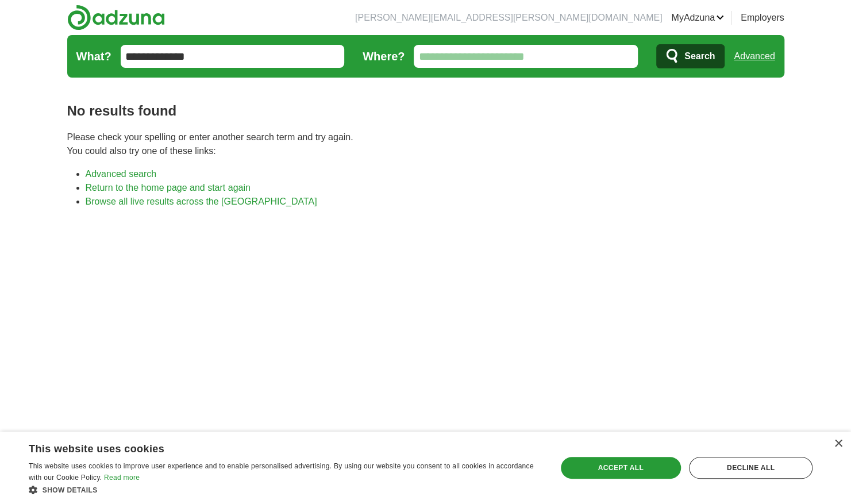 Image resolution: width=851 pixels, height=504 pixels. I want to click on a: Advanced search, so click(121, 173).